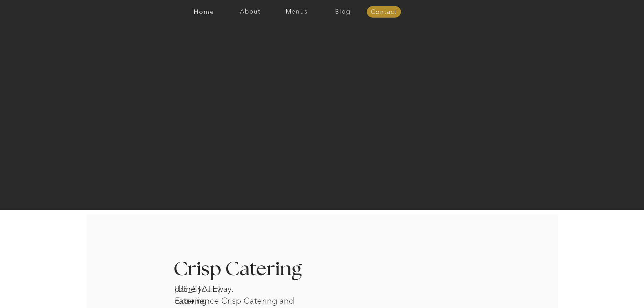 This screenshot has width=644, height=308. I want to click on nav: Blog, so click(343, 12).